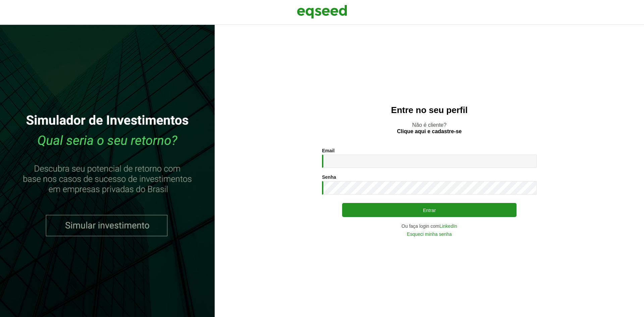 The width and height of the screenshot is (644, 317). I want to click on img: EqSeed Logo, so click(322, 12).